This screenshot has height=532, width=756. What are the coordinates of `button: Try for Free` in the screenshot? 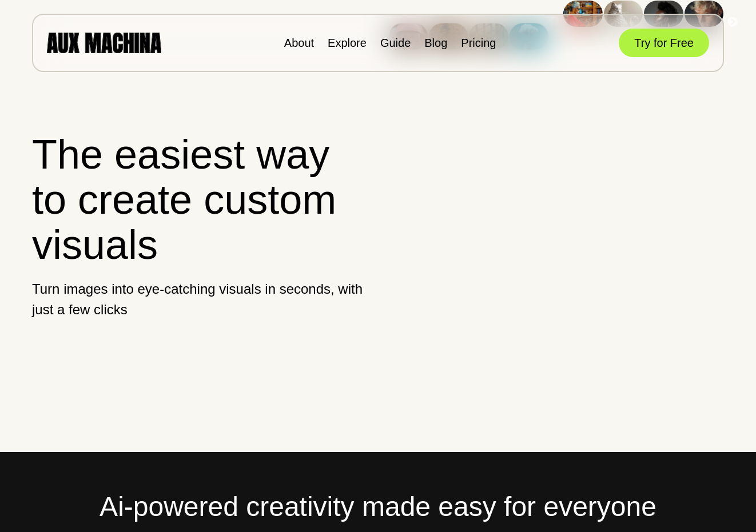 It's located at (664, 43).